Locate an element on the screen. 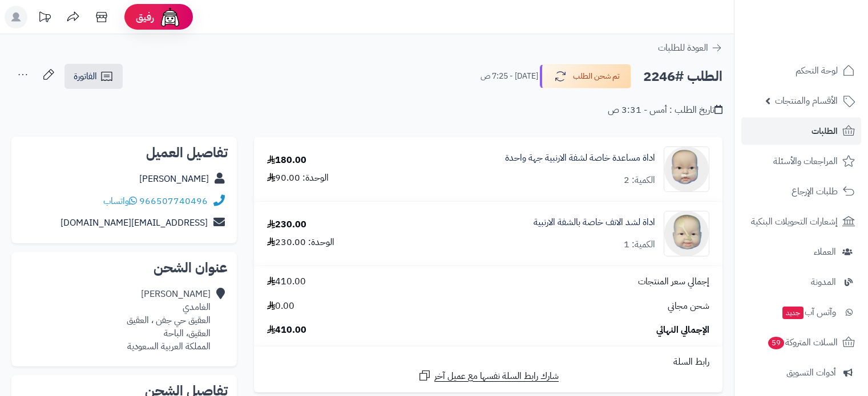 This screenshot has width=868, height=396. a: اداة لشد الانف خاصة بالشفة الارنبية is located at coordinates (594, 223).